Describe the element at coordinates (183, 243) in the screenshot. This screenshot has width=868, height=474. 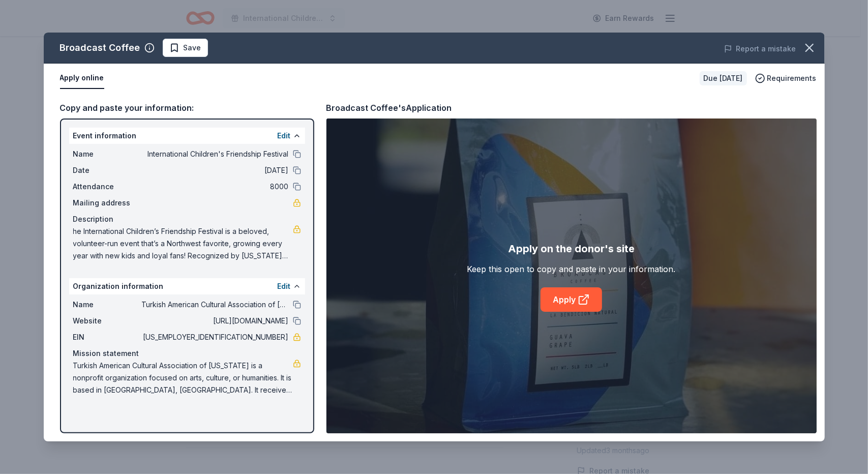
I see `span: he International Children’s Friendship Festival is a beloved, volunteer-run event that’s a Northw...` at that location.